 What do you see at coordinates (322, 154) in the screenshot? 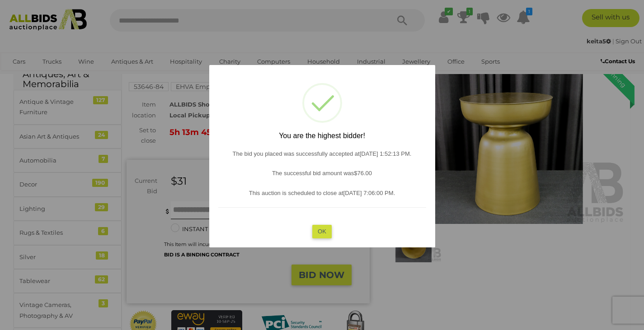
I see `p: The bid you placed was successfully accepted at .` at bounding box center [322, 154].